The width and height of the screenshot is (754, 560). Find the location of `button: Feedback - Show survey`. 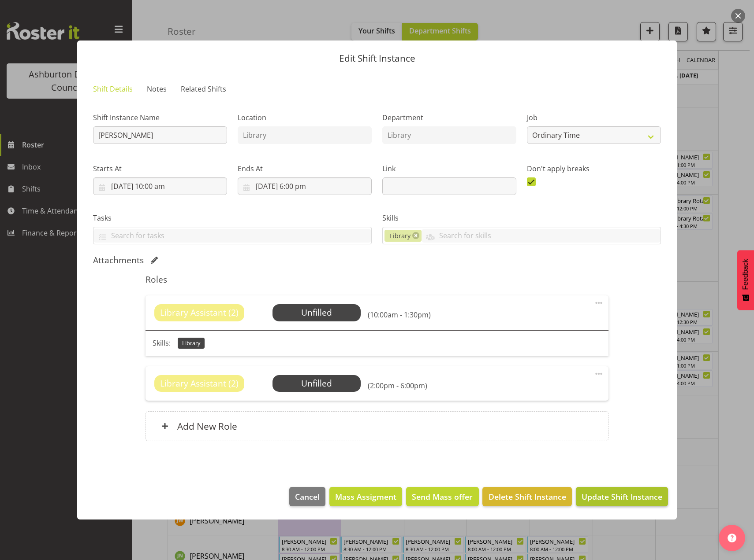

button: Feedback - Show survey is located at coordinates (746, 280).